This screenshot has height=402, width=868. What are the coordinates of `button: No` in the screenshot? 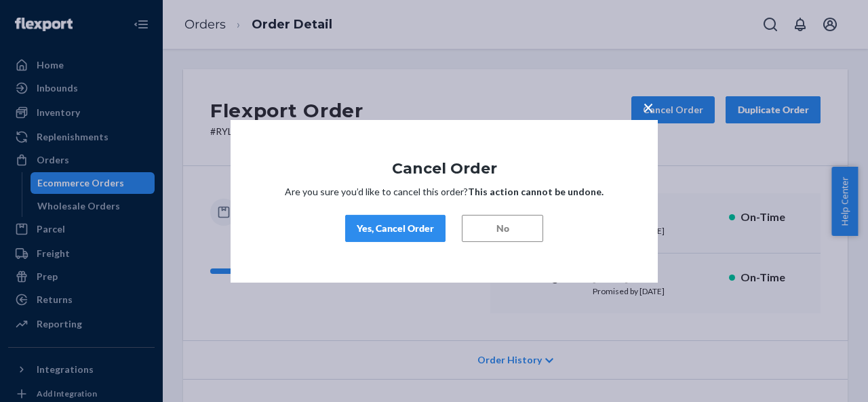 It's located at (503, 229).